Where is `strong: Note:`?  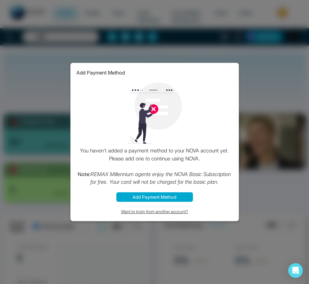 strong: Note: is located at coordinates (85, 174).